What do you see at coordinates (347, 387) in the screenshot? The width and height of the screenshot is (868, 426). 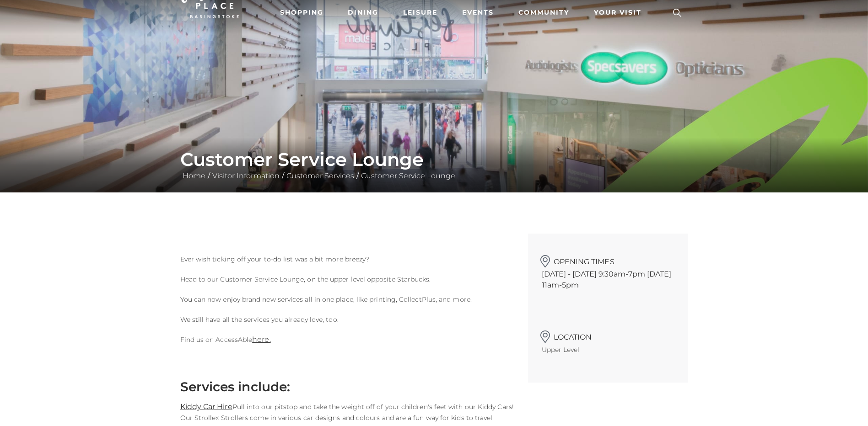 I see `h3: Services include:` at bounding box center [347, 387].